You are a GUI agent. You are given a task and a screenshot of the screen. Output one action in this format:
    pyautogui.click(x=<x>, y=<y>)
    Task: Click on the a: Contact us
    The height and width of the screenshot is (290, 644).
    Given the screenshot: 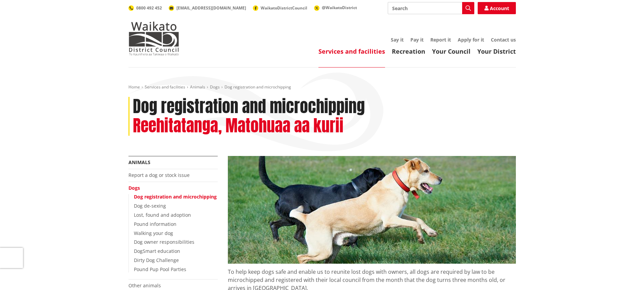 What is the action you would take?
    pyautogui.click(x=503, y=40)
    